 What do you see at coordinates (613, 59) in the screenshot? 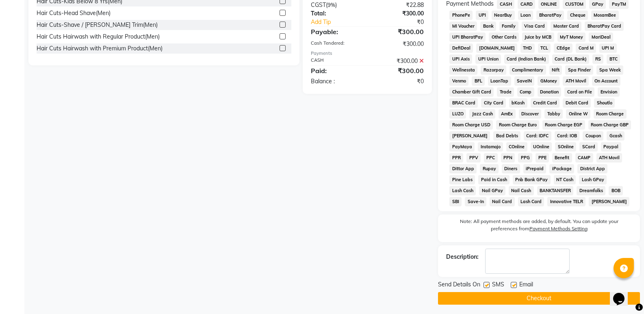
I see `span: BTC` at bounding box center [613, 59].